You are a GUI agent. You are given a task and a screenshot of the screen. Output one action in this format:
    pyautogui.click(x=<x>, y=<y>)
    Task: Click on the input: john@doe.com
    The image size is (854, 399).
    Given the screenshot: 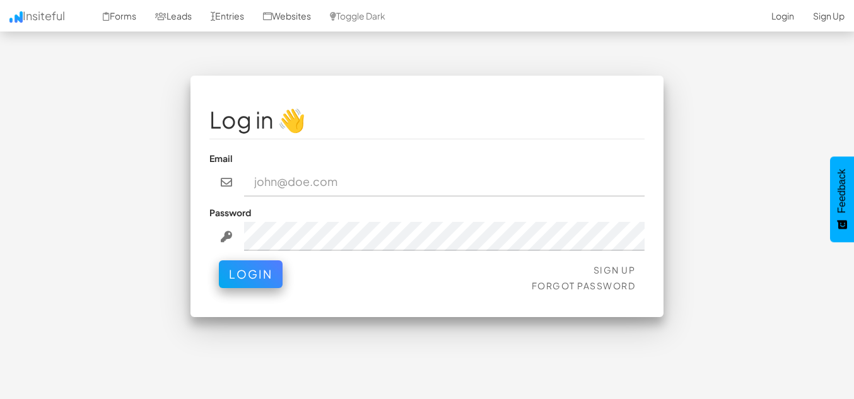 What is the action you would take?
    pyautogui.click(x=445, y=182)
    